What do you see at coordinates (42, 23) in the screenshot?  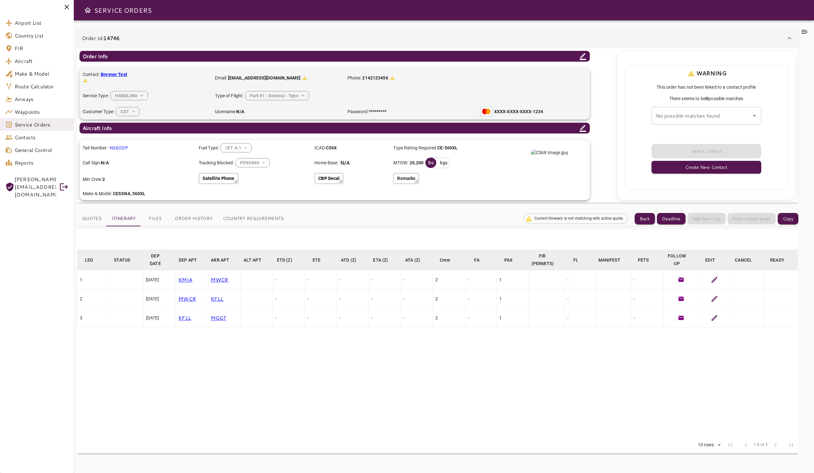 I see `span: Airport List` at bounding box center [42, 23].